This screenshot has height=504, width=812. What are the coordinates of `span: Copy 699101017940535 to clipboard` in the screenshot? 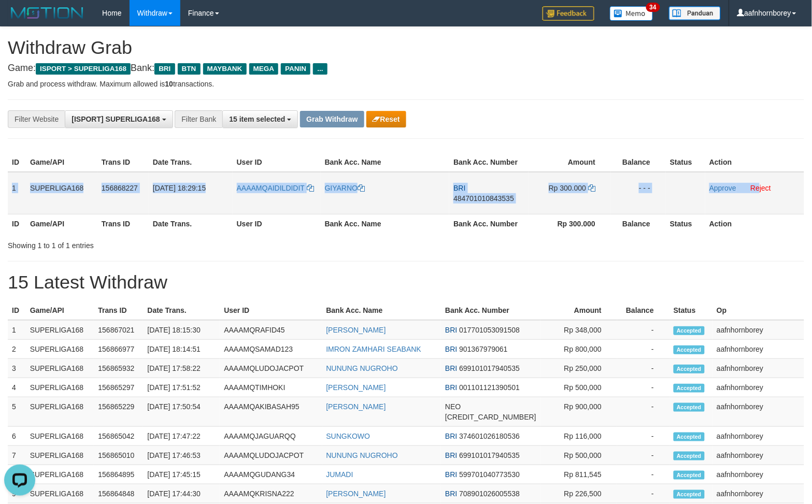 It's located at (489, 455).